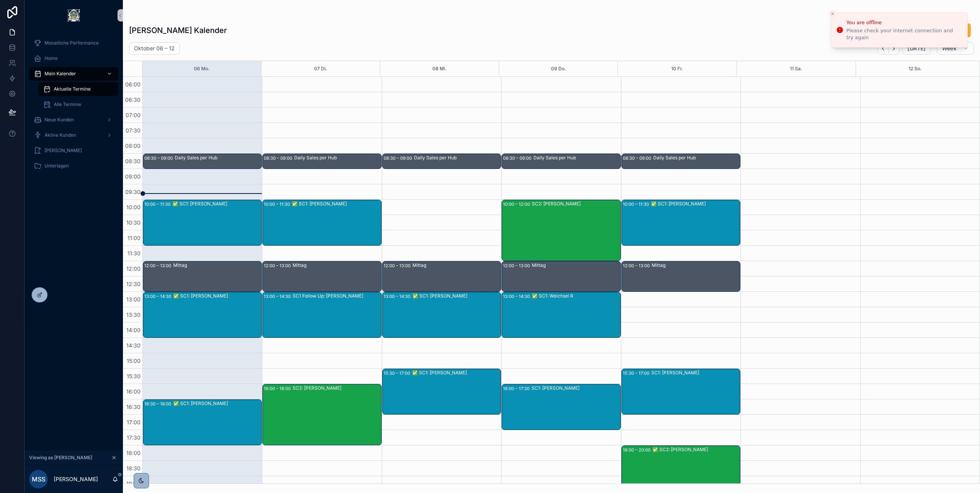  What do you see at coordinates (134, 422) in the screenshot?
I see `span: 17:00` at bounding box center [134, 422].